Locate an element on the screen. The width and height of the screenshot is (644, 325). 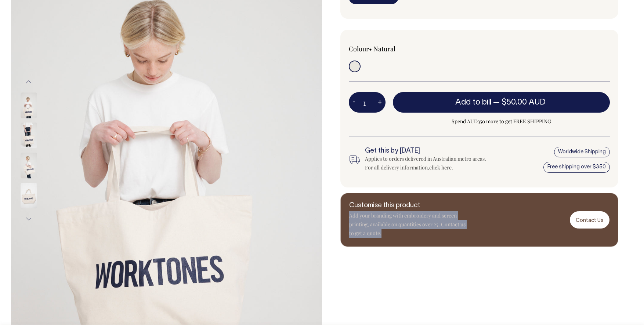
p: Add your branding with embroidery and screen printing, available on quantities over 25. Contact u... is located at coordinates (408, 225).